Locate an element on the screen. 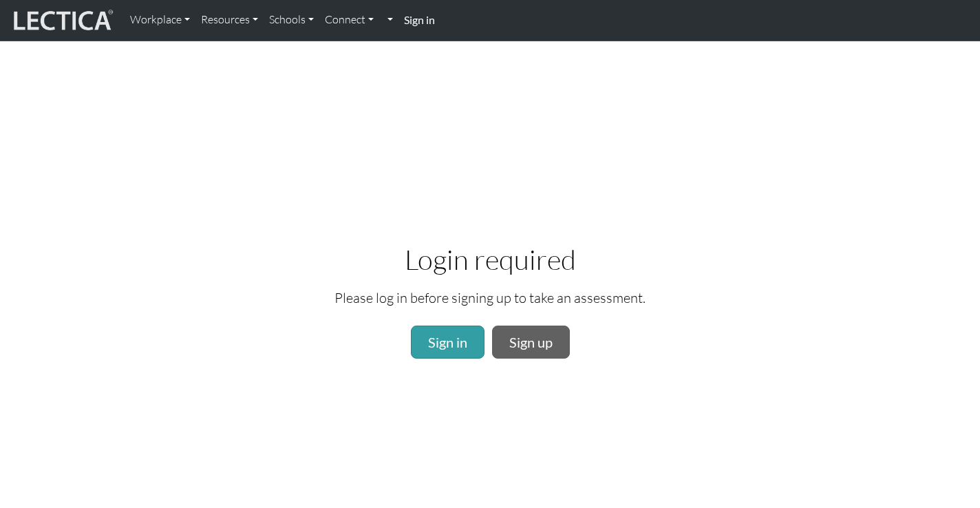  a: Connect is located at coordinates (349, 20).